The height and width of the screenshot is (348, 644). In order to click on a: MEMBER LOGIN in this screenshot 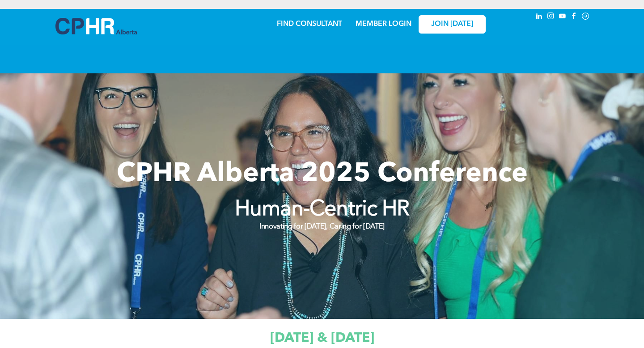, I will do `click(383, 24)`.